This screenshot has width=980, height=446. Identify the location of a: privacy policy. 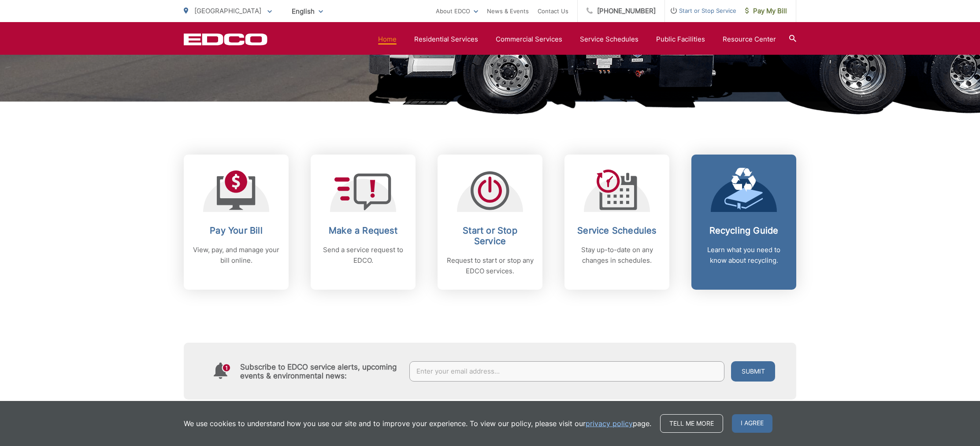
(610, 423).